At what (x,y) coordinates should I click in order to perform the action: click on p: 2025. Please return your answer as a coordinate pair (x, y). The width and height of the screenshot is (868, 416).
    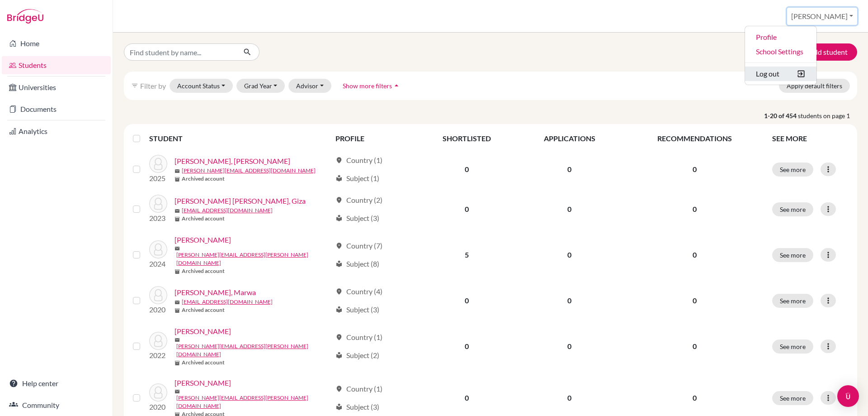
    Looking at the image, I should click on (159, 178).